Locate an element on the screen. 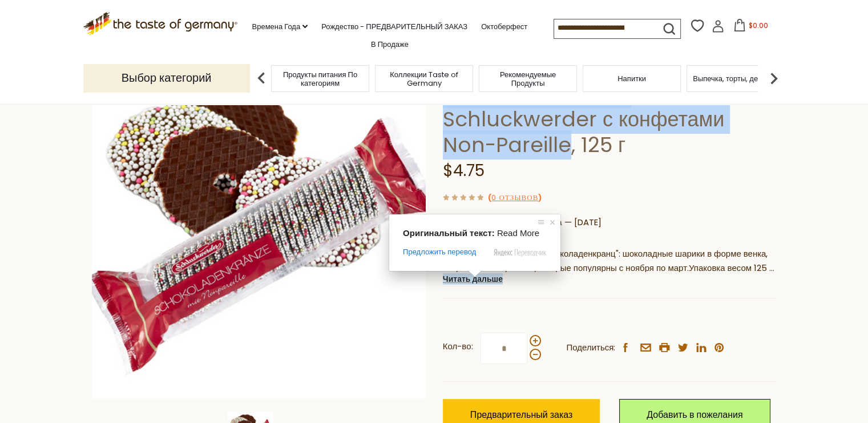  img: Шоколадный венок Schluckwerder с конфетами Non-Pareille, 125 г is located at coordinates (259, 230).